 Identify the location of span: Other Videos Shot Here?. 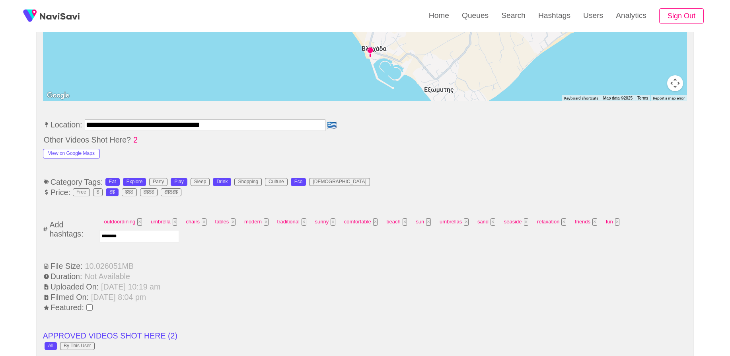
(87, 140).